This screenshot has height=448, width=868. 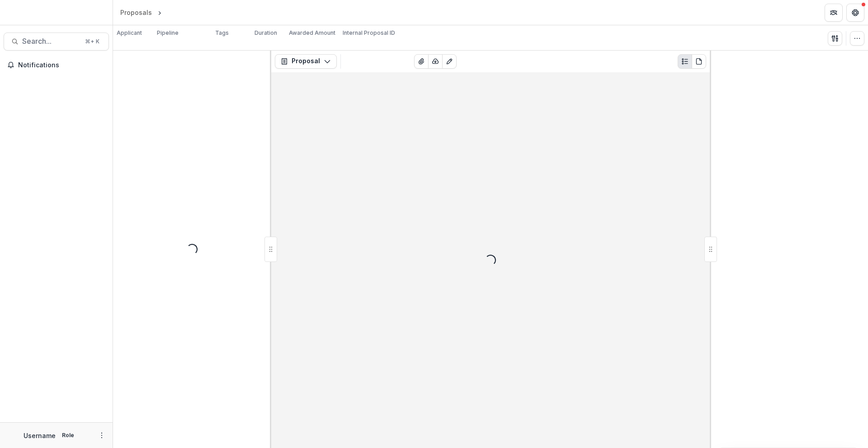 I want to click on a: Proposals, so click(x=136, y=12).